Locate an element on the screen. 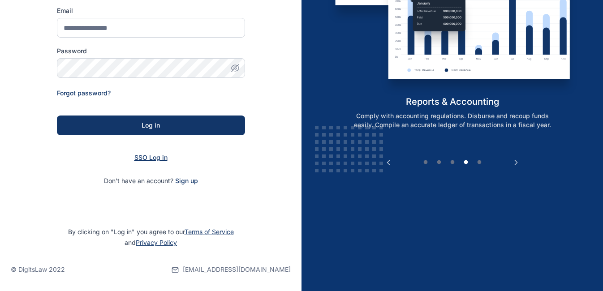  span: Sign up is located at coordinates (186, 181).